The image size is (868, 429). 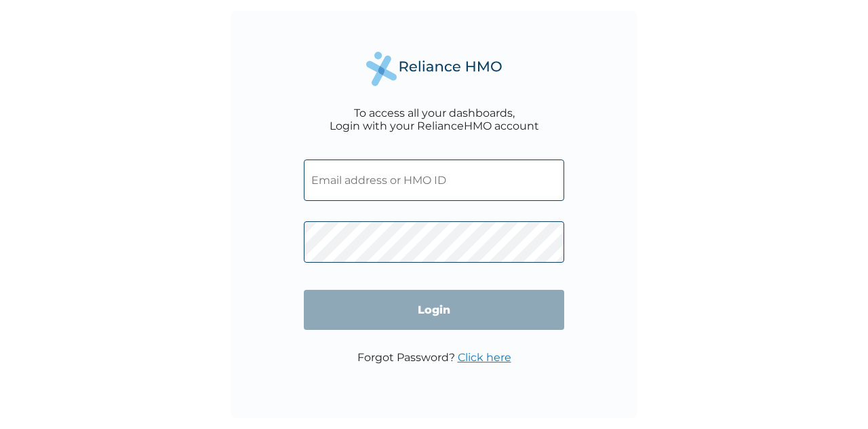 What do you see at coordinates (434, 180) in the screenshot?
I see `input: Email address or HMO ID` at bounding box center [434, 180].